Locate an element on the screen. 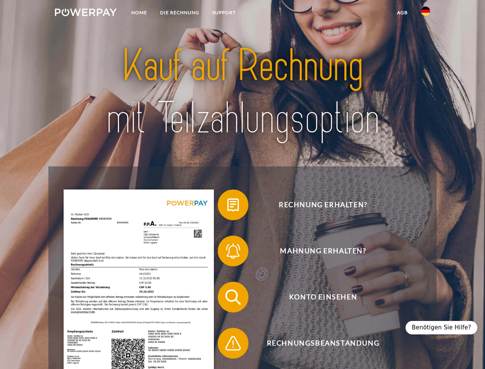 The width and height of the screenshot is (485, 369). div: Benötigen Sie Hilfe? is located at coordinates (442, 327).